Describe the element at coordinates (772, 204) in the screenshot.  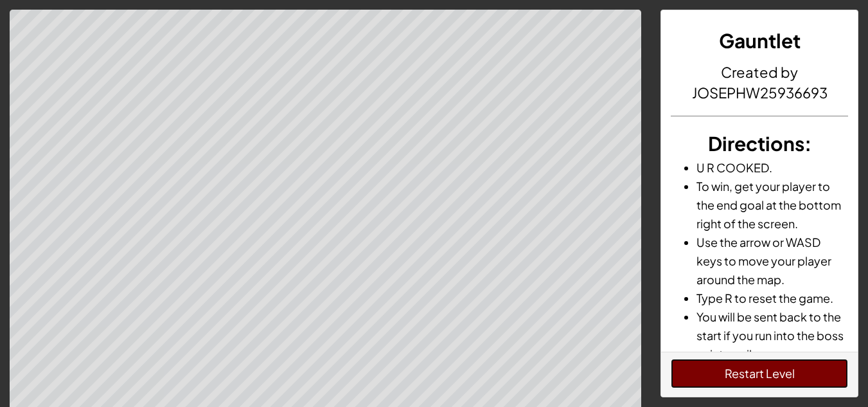
I see `li: To win, get your player to the end goal at the bottom right of the screen.` at that location.